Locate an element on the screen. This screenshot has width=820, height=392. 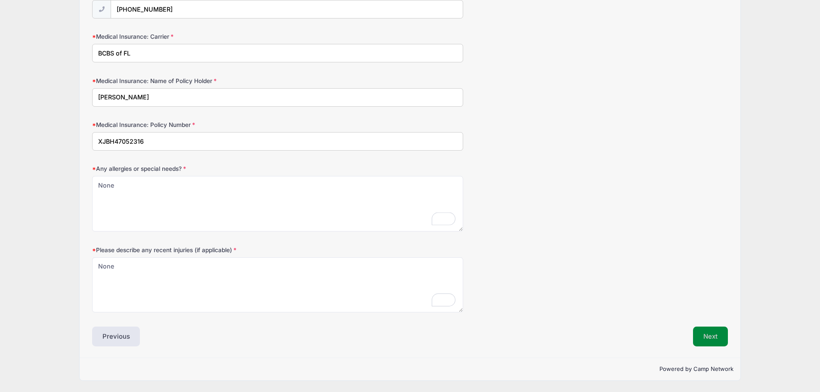
label: Medical Insurance: Name of Policy Holder is located at coordinates (198, 81).